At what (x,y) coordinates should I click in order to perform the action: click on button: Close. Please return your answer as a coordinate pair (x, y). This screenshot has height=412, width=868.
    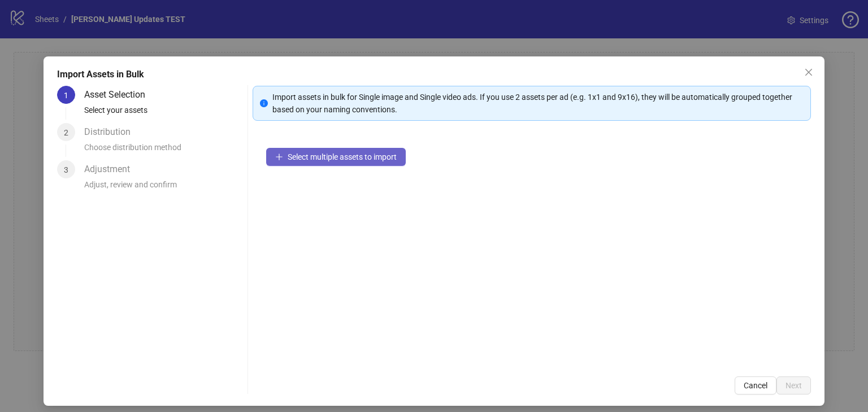
    Looking at the image, I should click on (808, 72).